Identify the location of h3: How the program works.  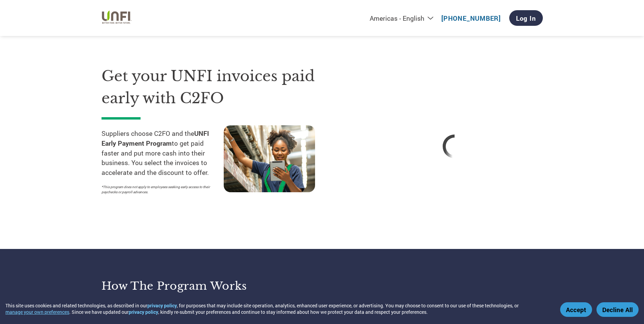
(207, 285).